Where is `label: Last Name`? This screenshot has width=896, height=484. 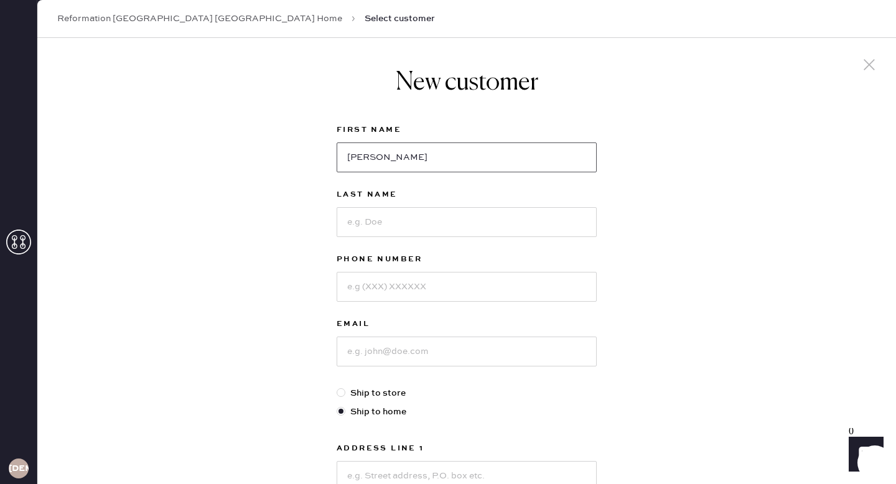
label: Last Name is located at coordinates (467, 195).